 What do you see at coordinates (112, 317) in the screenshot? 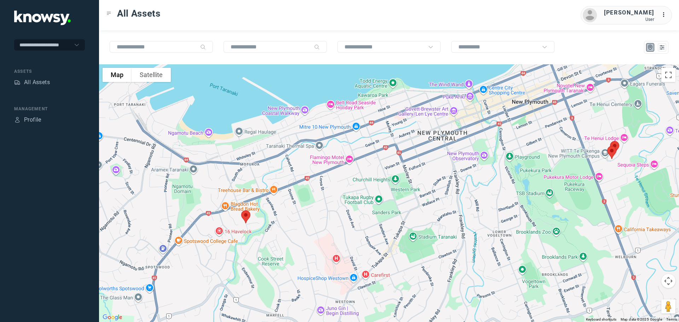
I see `img: Google` at bounding box center [112, 317].